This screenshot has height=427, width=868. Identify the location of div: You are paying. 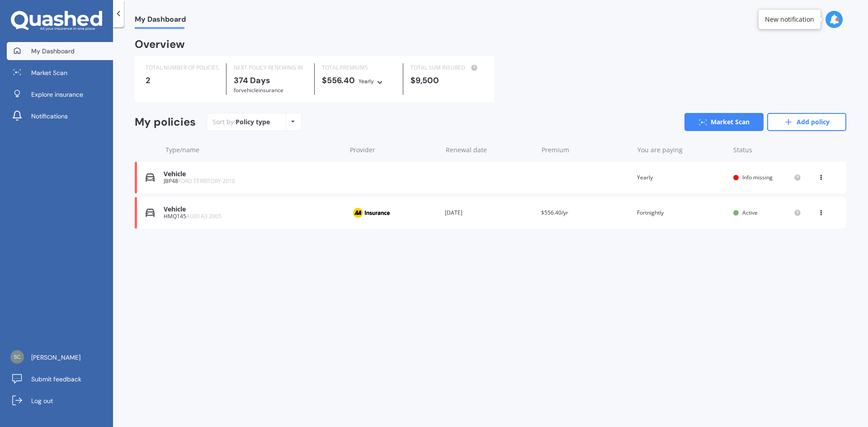
(682, 150).